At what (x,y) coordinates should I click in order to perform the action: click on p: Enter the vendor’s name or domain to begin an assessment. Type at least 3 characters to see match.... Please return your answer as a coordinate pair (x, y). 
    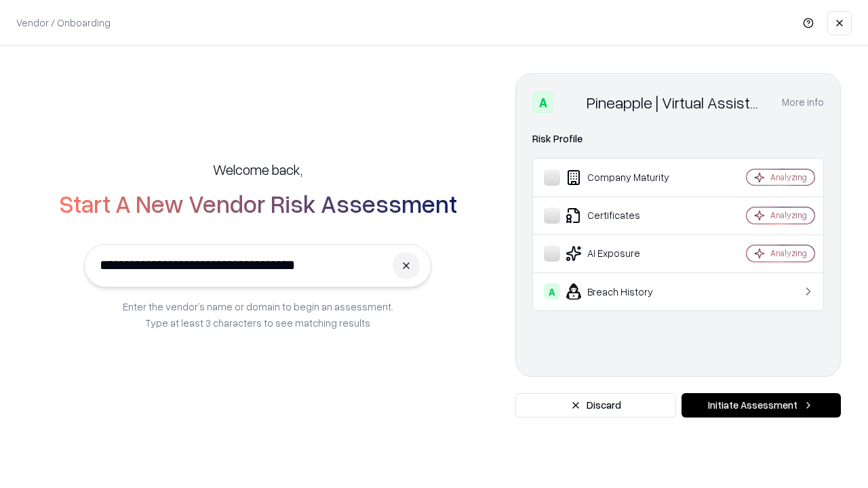
    Looking at the image, I should click on (258, 315).